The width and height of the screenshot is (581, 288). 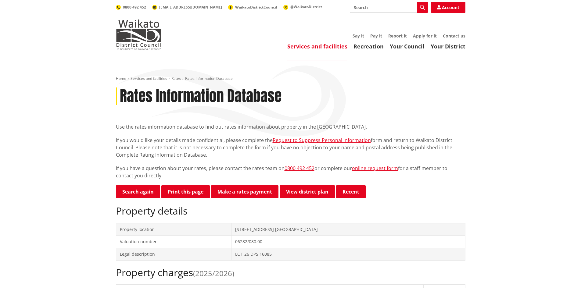 I want to click on td: LOT 26 DPS 16085, so click(x=348, y=254).